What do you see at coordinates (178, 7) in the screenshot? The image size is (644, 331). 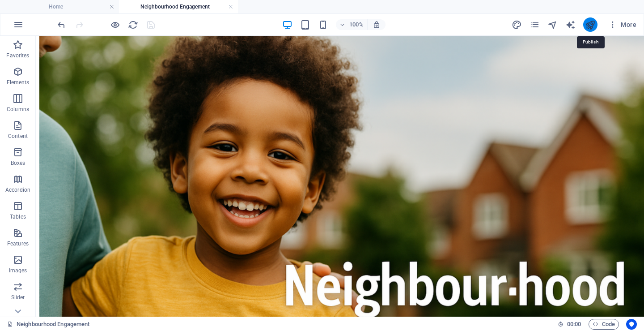 I see `h4: Neighbourhood Engagement` at bounding box center [178, 7].